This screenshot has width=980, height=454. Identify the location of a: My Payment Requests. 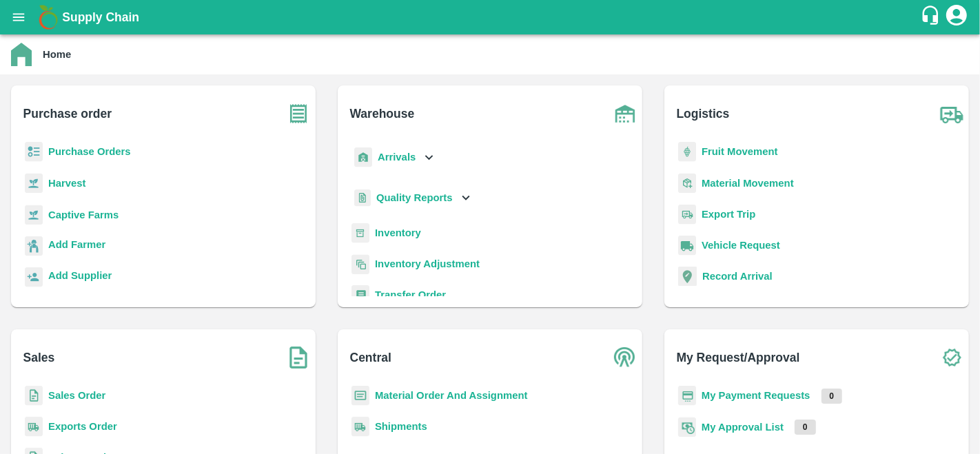
(756, 396).